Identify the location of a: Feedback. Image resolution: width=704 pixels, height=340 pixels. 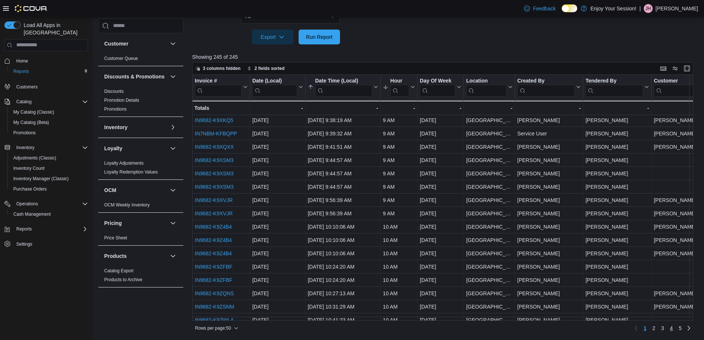
(540, 8).